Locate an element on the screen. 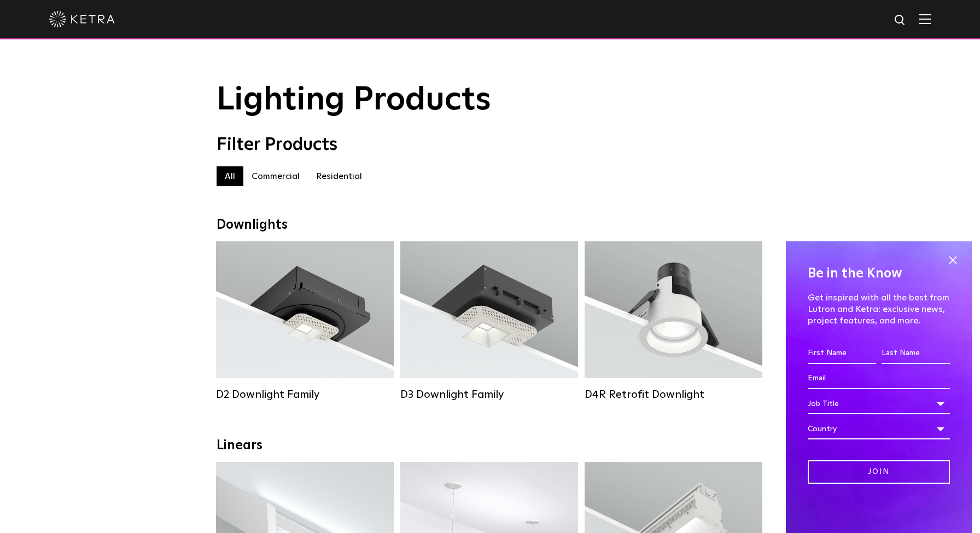 The width and height of the screenshot is (980, 533). h4: Be in the Know is located at coordinates (879, 273).